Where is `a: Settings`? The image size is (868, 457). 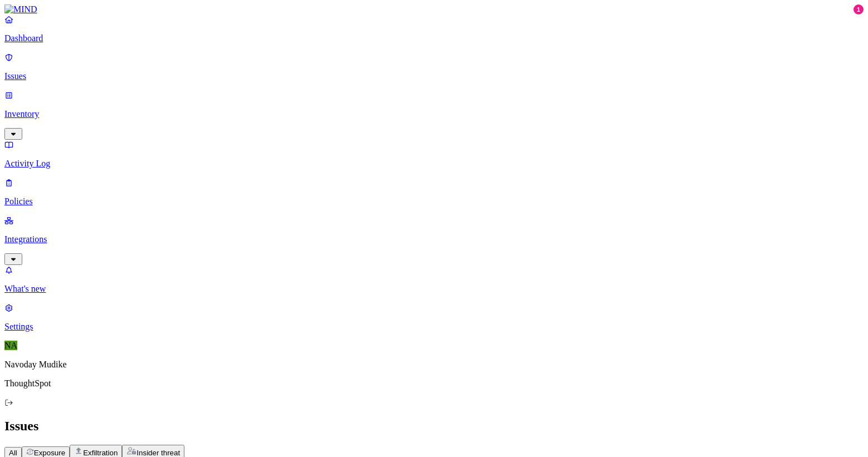 a: Settings is located at coordinates (434, 317).